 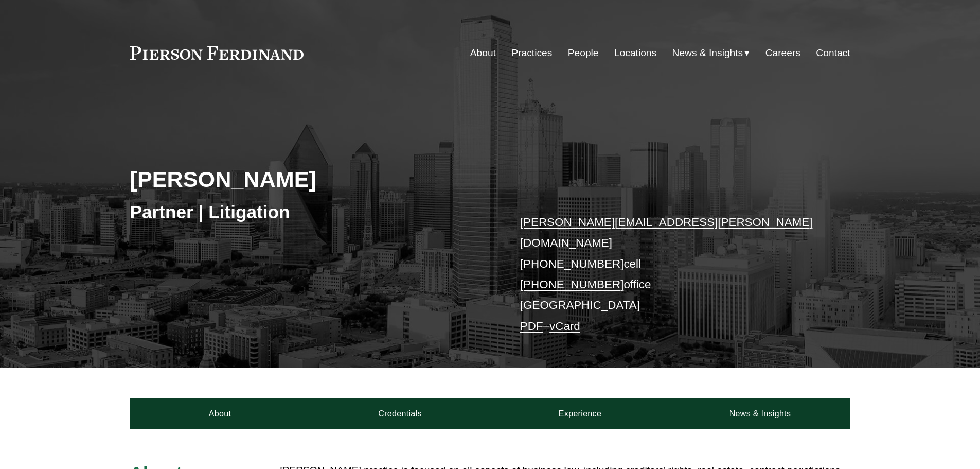 What do you see at coordinates (833, 53) in the screenshot?
I see `a: Contact` at bounding box center [833, 53].